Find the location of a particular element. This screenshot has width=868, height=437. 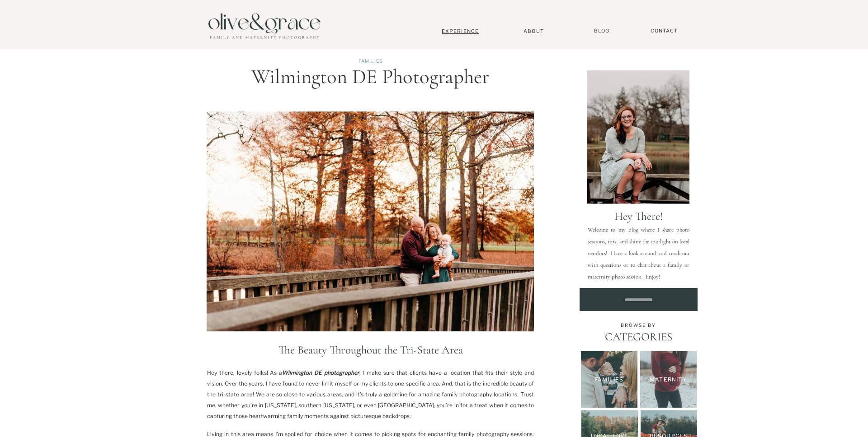

h2: The Beauty Throughout the Tri-State Area is located at coordinates (371, 350).